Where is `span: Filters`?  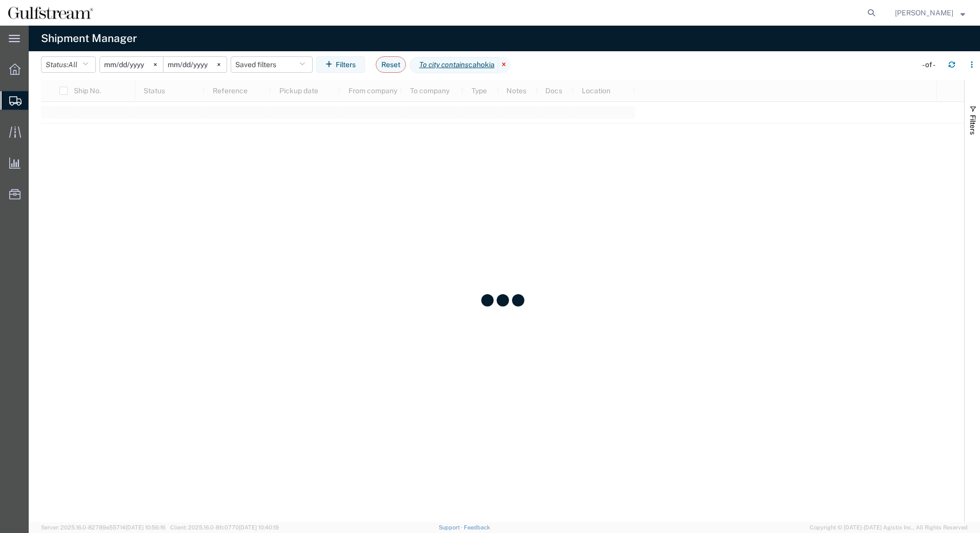 span: Filters is located at coordinates (973, 125).